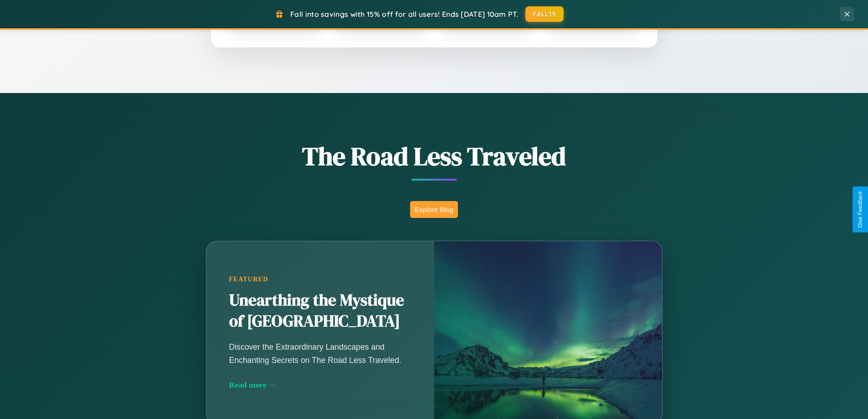  Describe the element at coordinates (861, 209) in the screenshot. I see `div: Give Feedback` at that location.